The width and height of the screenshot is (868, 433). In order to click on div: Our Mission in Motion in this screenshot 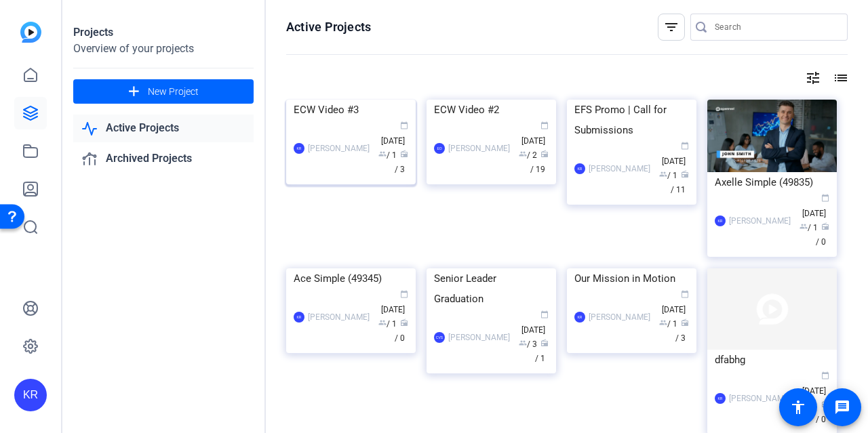, I will do `click(631, 279)`.